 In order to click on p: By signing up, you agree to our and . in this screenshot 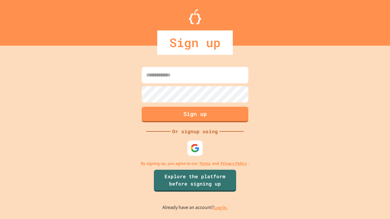, I will do `click(195, 164)`.